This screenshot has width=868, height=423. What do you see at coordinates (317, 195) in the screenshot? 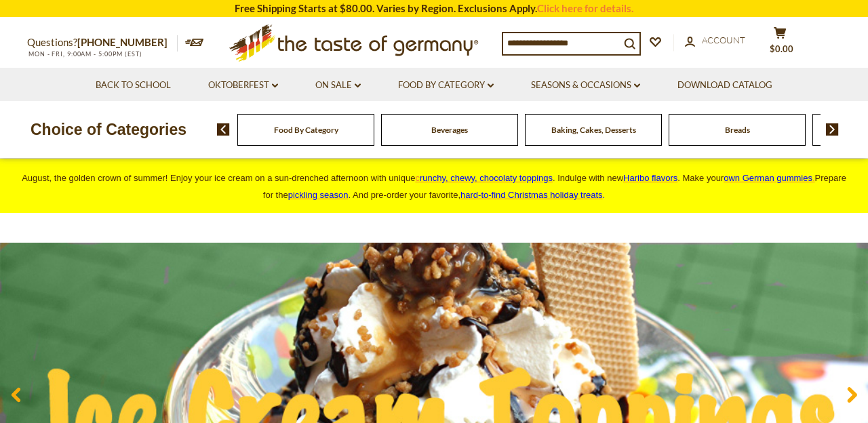
I see `span: pickling season` at bounding box center [317, 195].